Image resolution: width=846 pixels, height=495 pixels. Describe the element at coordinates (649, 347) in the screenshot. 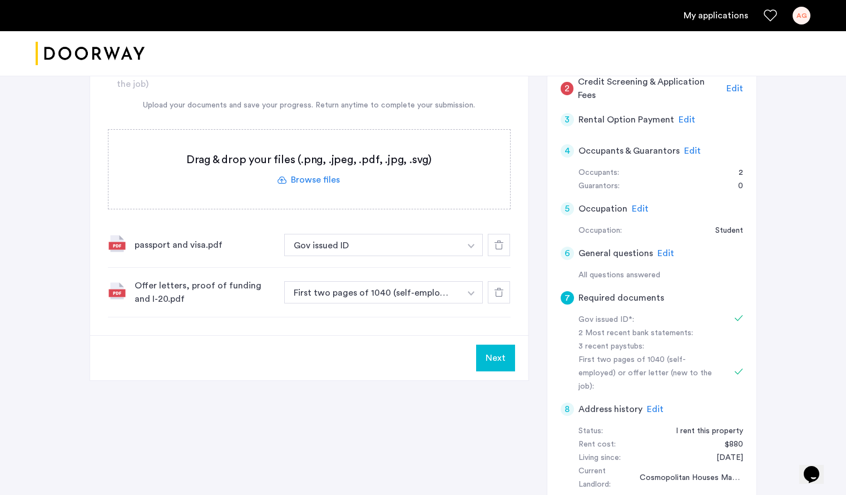

I see `div: 3 recent paystubs:` at that location.